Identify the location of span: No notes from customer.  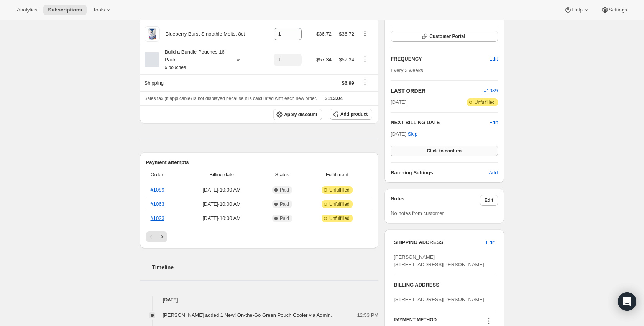
(417, 213).